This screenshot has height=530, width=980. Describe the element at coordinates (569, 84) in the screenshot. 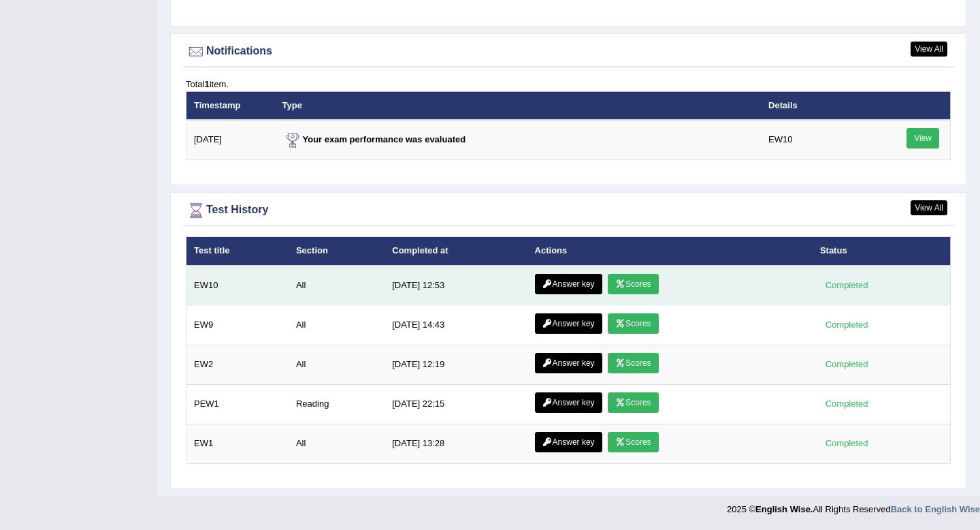

I see `div: Total item.` at that location.